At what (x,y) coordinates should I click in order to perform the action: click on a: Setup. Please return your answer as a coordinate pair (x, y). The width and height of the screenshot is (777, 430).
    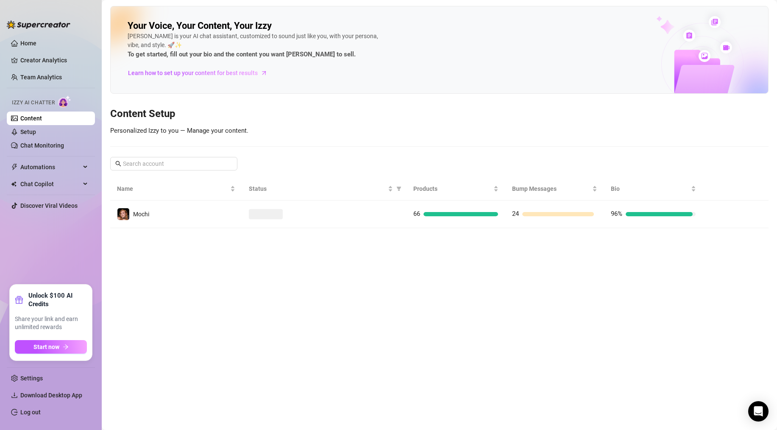
    Looking at the image, I should click on (28, 132).